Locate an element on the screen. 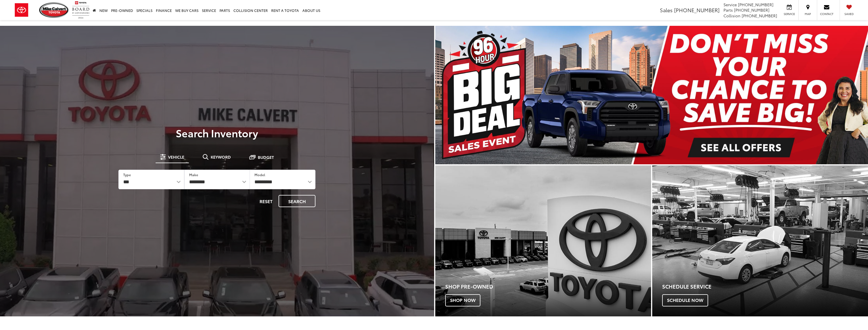  img: Mike Calvert Toyota is located at coordinates (54, 10).